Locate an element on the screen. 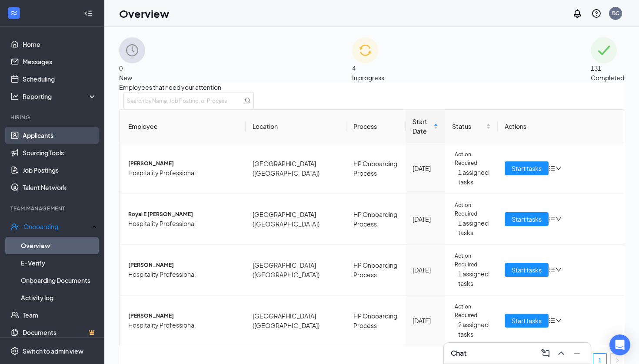 Image resolution: width=639 pixels, height=364 pixels. th: Employee is located at coordinates (183, 127).